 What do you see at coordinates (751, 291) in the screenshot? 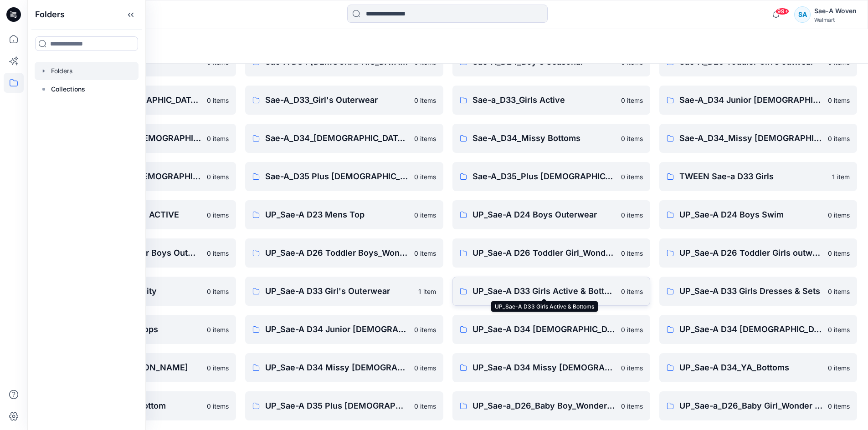
I see `p: UP_Sae-A D33 Girls Dresses & Sets` at bounding box center [751, 291].